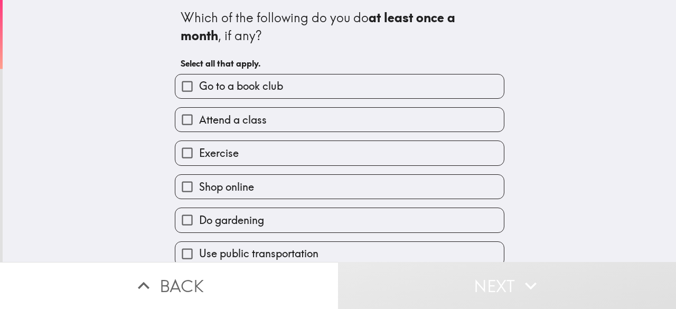 The image size is (676, 309). Describe the element at coordinates (233, 120) in the screenshot. I see `span: Attend a class` at that location.